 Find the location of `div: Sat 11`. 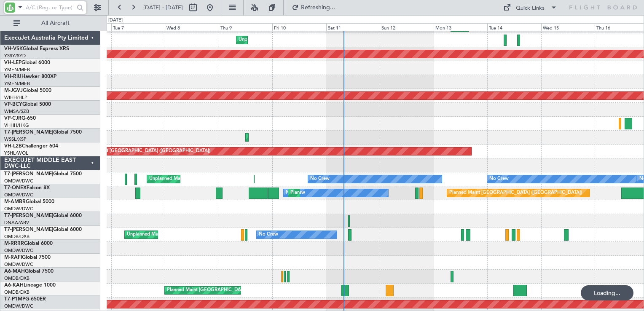

div: Sat 11 is located at coordinates (353, 27).